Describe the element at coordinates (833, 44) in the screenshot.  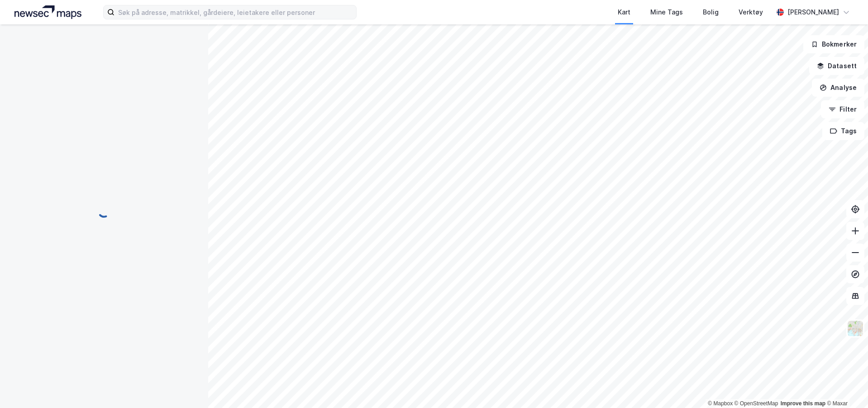
I see `button: Bokmerker` at that location.